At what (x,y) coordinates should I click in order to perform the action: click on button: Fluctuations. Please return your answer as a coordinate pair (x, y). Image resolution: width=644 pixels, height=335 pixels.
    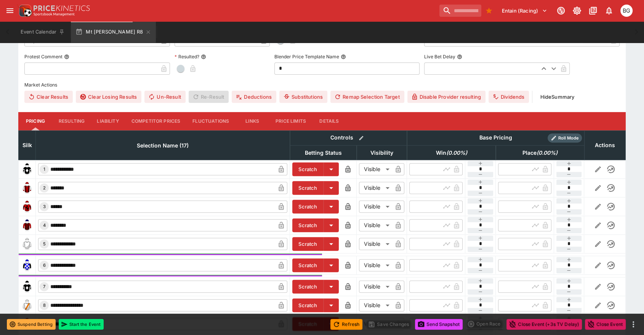
    Looking at the image, I should click on (211, 121).